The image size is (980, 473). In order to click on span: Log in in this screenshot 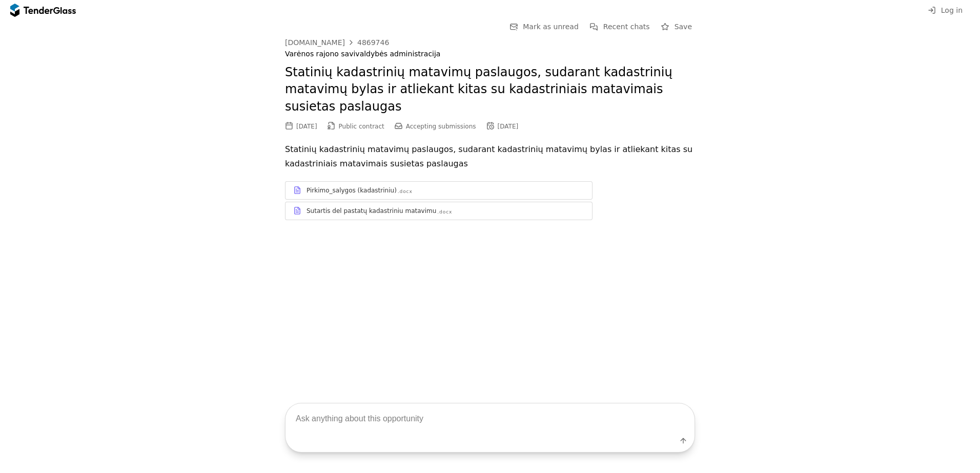, I will do `click(952, 11)`.